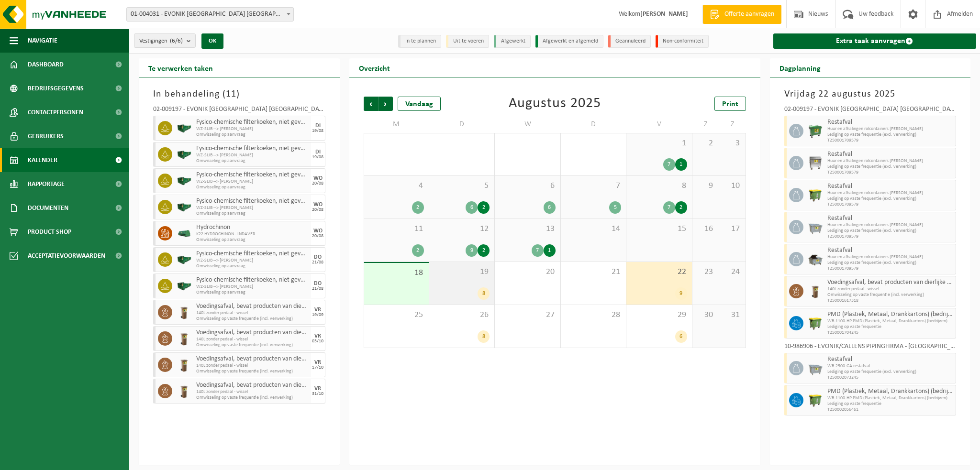  Describe the element at coordinates (176, 41) in the screenshot. I see `count: (6/6)` at that location.